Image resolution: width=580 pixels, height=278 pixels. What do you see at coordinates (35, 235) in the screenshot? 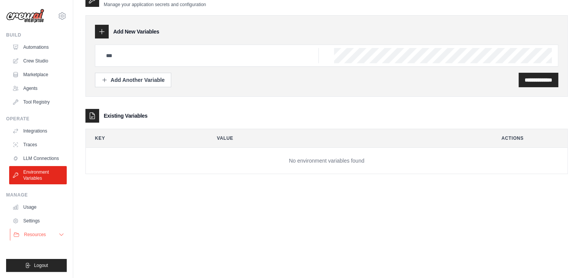
I see `span: Resources` at bounding box center [35, 235].